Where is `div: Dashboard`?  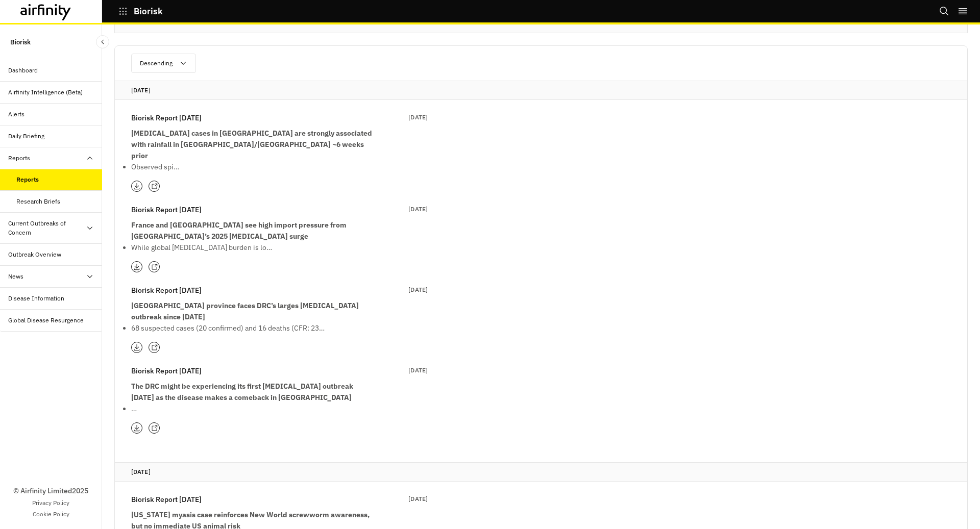
div: Dashboard is located at coordinates (23, 71).